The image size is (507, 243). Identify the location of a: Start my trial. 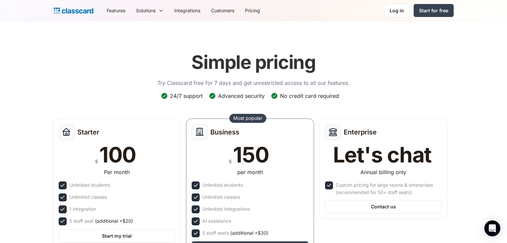
(117, 236).